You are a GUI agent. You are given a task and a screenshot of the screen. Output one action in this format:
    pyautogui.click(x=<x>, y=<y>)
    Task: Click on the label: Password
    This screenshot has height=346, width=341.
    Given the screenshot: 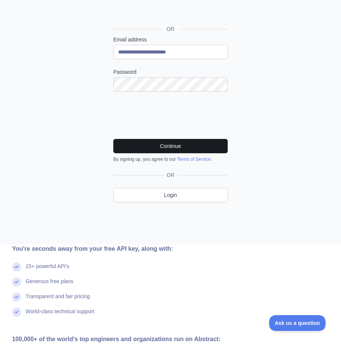 What is the action you would take?
    pyautogui.click(x=171, y=72)
    